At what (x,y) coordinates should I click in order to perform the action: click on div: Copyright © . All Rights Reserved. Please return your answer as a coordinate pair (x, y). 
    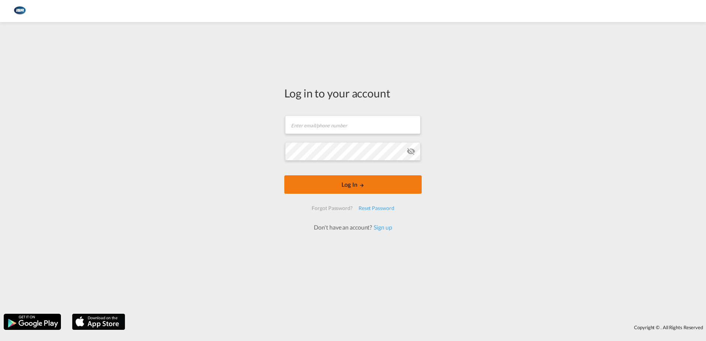
    Looking at the image, I should click on (417, 327).